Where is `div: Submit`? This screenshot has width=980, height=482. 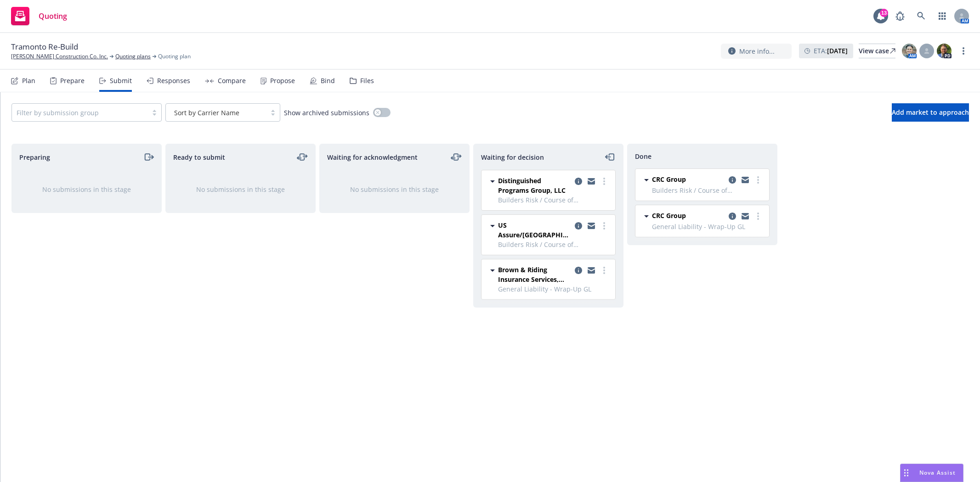 div: Submit is located at coordinates (121, 81).